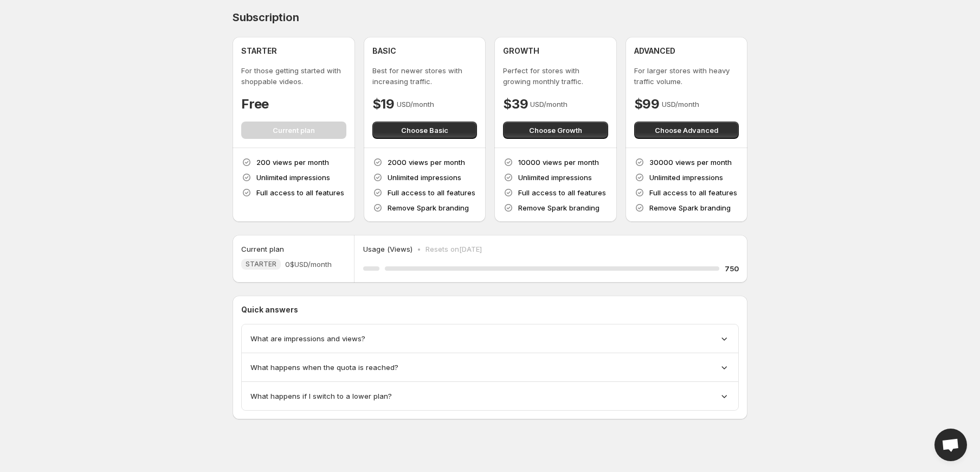 This screenshot has width=980, height=472. Describe the element at coordinates (321, 396) in the screenshot. I see `span: What happens if I switch to a lower plan?` at that location.